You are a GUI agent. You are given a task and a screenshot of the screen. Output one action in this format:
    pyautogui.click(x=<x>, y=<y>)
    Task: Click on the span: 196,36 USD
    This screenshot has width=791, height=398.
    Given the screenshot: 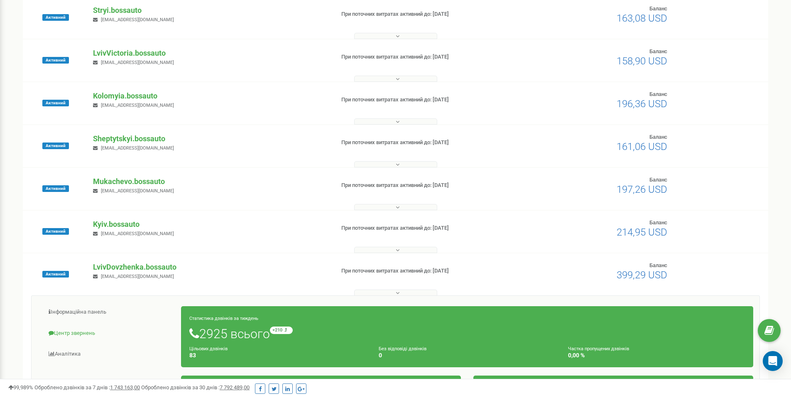 What is the action you would take?
    pyautogui.click(x=642, y=104)
    